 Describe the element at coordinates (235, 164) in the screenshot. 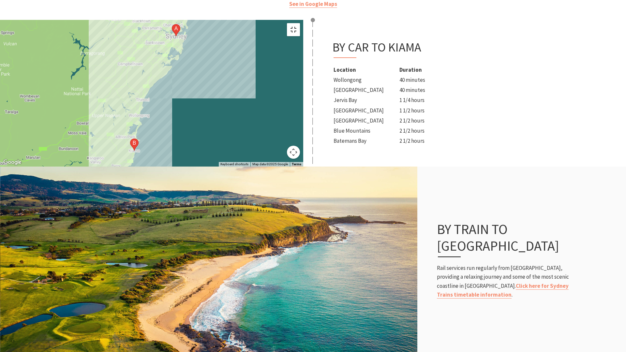

I see `button: Keyboard shortcuts` at that location.